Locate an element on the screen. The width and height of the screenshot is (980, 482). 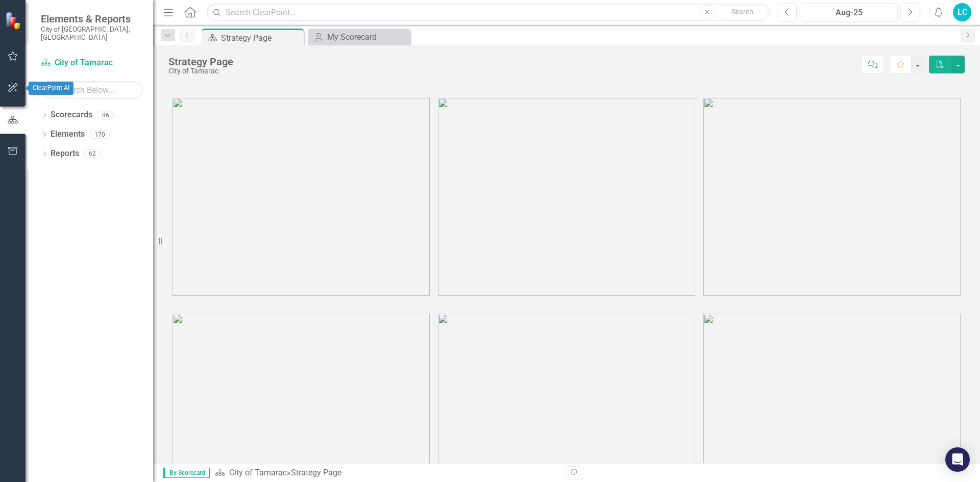
a: Scorecards is located at coordinates (72, 115).